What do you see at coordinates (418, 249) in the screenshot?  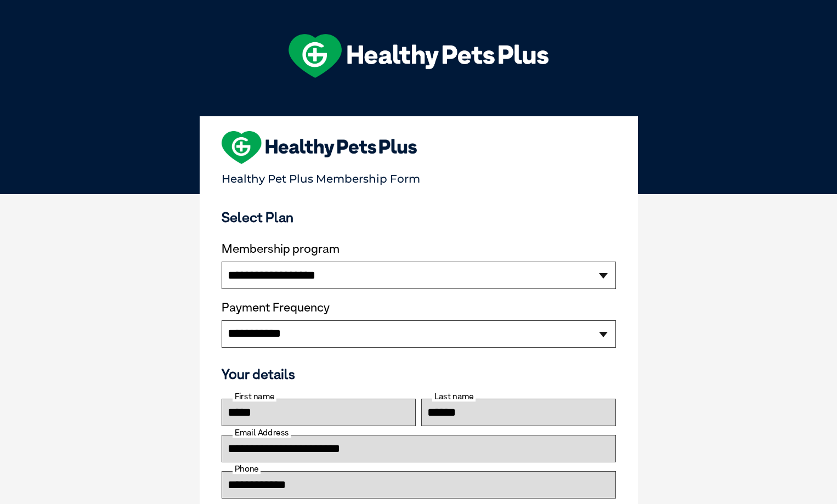 I see `label: Membership program` at bounding box center [418, 249].